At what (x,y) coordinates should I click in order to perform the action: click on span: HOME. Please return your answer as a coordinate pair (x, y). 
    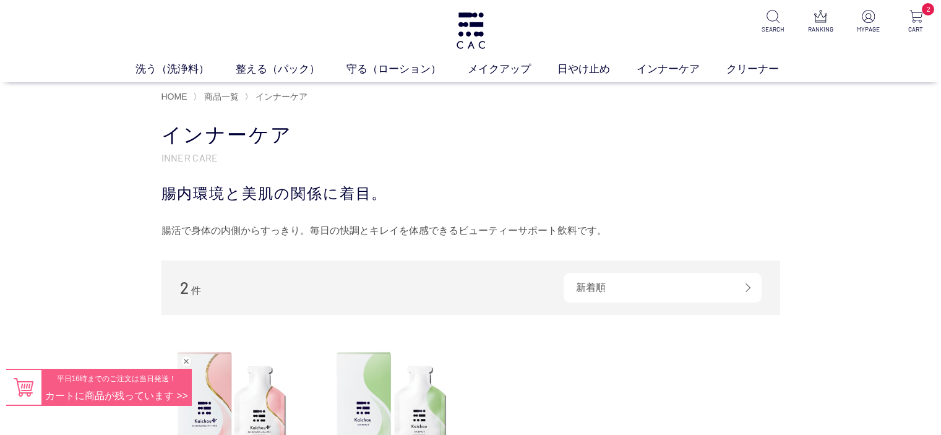
    Looking at the image, I should click on (174, 97).